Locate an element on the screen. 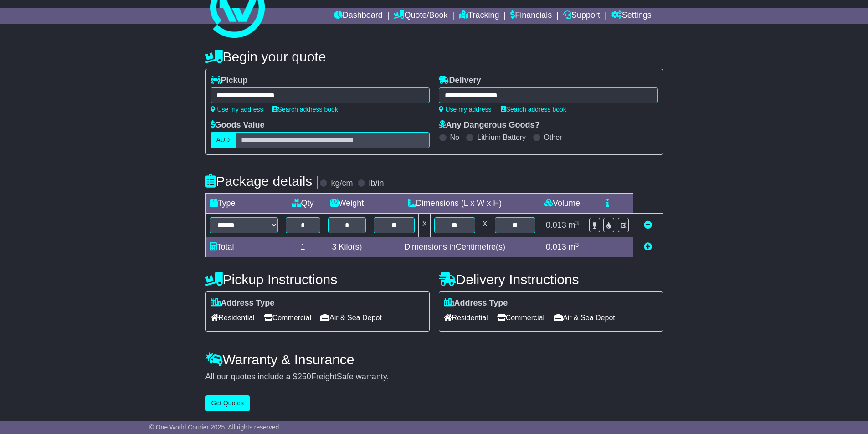 This screenshot has width=868, height=434. button: Get Quotes is located at coordinates (228, 403).